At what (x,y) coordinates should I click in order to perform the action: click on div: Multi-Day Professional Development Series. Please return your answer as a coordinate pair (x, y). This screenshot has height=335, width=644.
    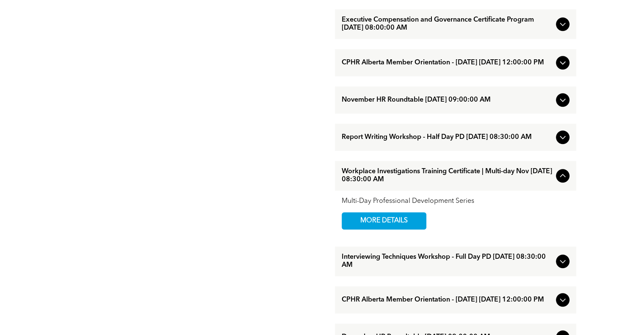
    Looking at the image, I should click on (456, 201).